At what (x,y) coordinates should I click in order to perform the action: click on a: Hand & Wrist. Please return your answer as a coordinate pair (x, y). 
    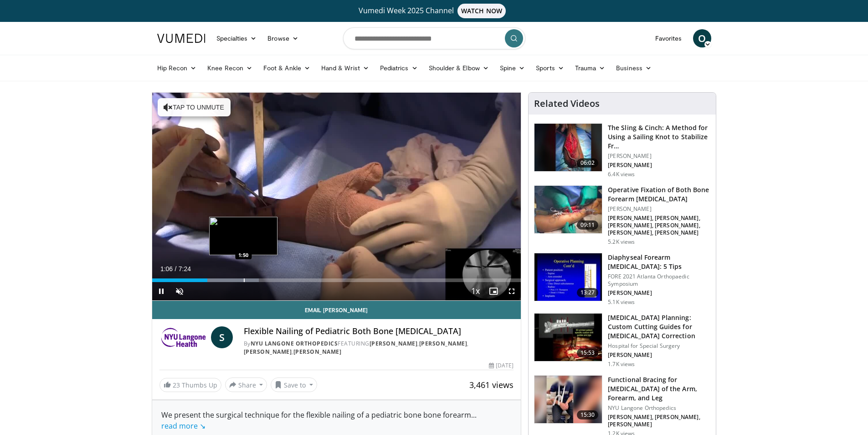
    Looking at the image, I should click on (345, 68).